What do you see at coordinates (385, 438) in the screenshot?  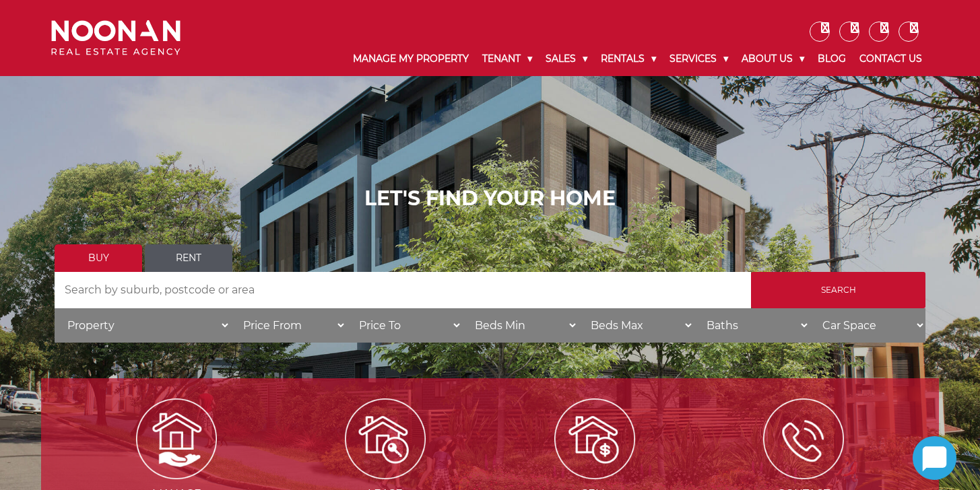 I see `img: Lease my property` at bounding box center [385, 438].